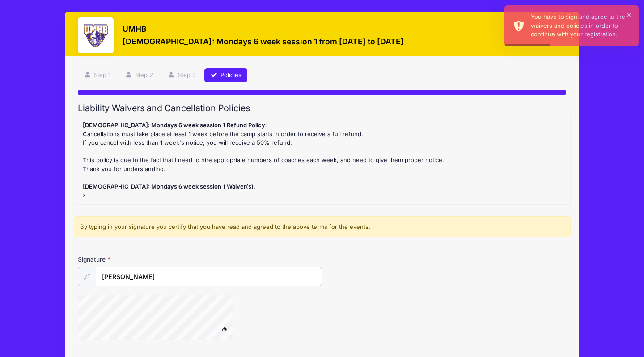 Image resolution: width=644 pixels, height=357 pixels. I want to click on a: Step 3, so click(181, 75).